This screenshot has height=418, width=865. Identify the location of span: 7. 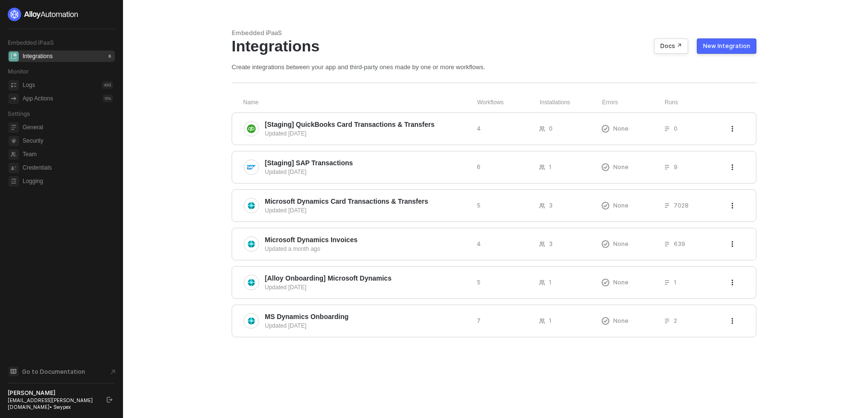
(479, 321).